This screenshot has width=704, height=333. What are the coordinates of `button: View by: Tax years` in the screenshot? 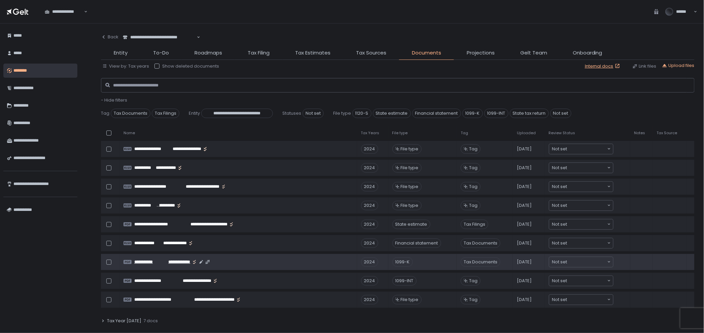 It's located at (125, 66).